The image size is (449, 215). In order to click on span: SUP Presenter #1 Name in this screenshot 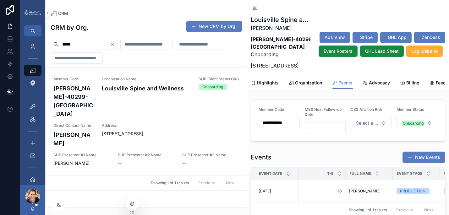, I will do `click(82, 155)`.